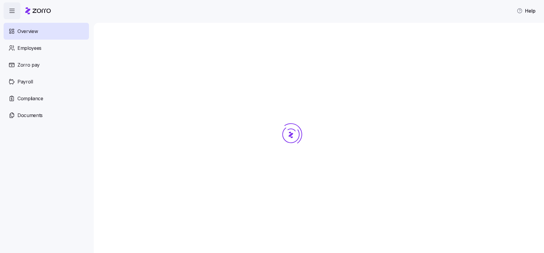 The image size is (544, 253). Describe the element at coordinates (46, 48) in the screenshot. I see `a: Employees` at that location.